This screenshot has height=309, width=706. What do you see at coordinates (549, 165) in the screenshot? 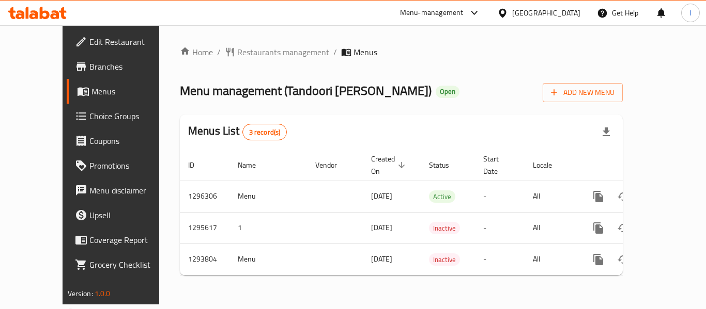
I see `span: Locale` at bounding box center [549, 165].